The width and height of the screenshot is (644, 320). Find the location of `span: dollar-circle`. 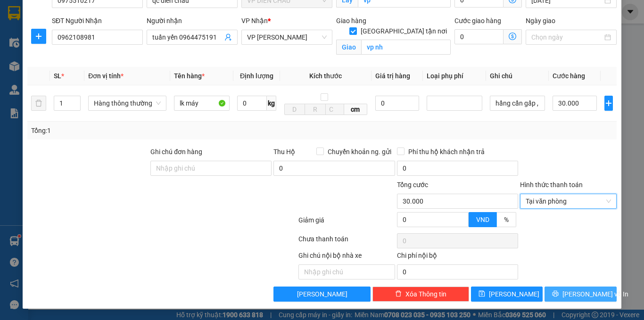

span: dollar-circle is located at coordinates (512, 37).